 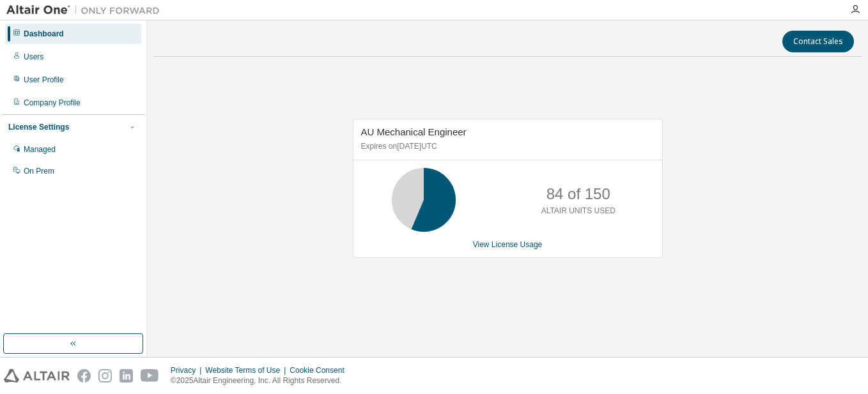 What do you see at coordinates (39, 171) in the screenshot?
I see `div: On Prem` at bounding box center [39, 171].